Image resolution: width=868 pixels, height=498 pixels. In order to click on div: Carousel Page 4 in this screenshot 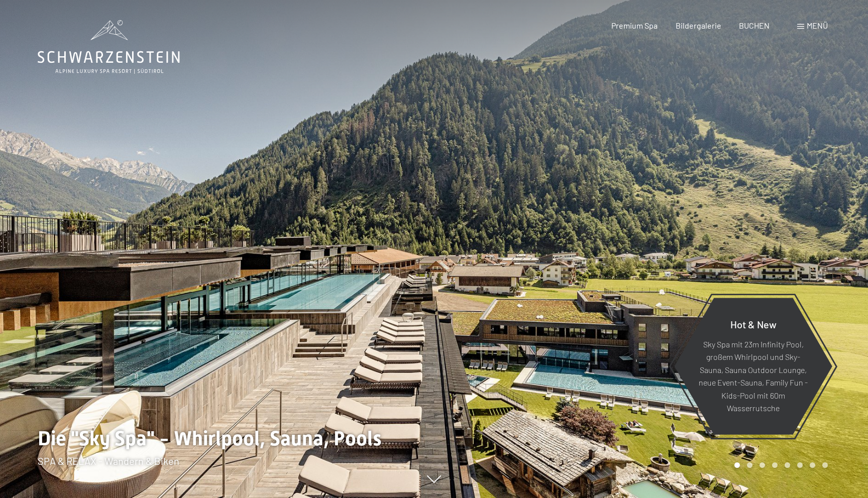, I will do `click(775, 465)`.